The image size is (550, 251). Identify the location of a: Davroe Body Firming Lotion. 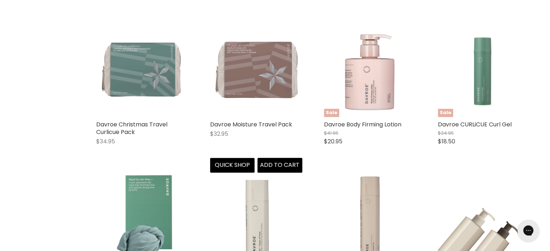
(363, 124).